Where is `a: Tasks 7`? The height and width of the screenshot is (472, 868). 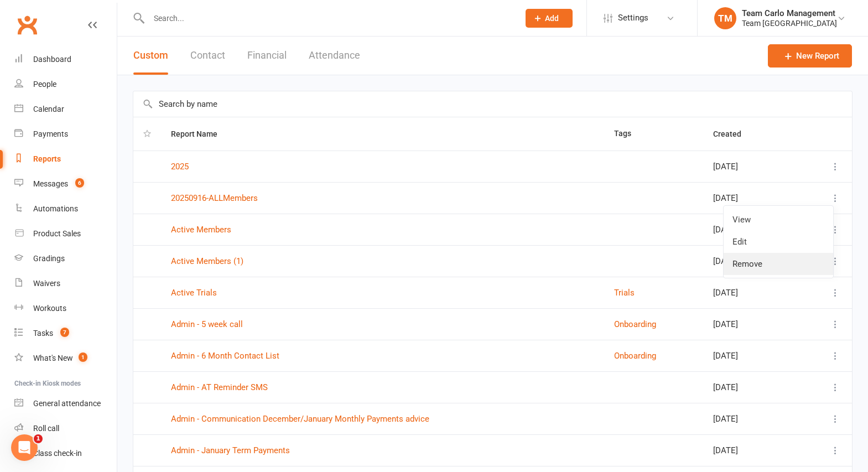
a: Tasks 7 is located at coordinates (65, 333).